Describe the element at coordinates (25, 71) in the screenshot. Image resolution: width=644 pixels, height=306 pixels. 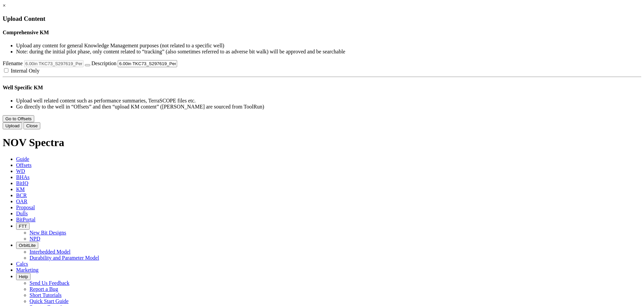
I see `span: Internal Only` at that location.